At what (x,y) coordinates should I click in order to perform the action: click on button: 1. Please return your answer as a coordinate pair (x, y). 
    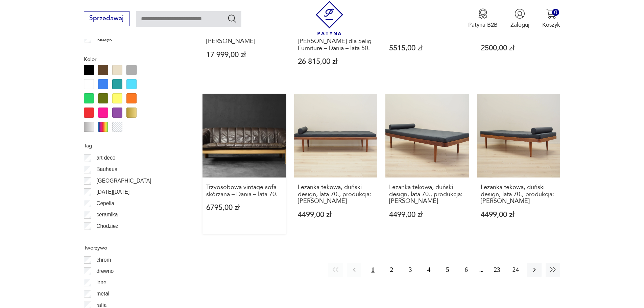
    Looking at the image, I should click on (372, 270).